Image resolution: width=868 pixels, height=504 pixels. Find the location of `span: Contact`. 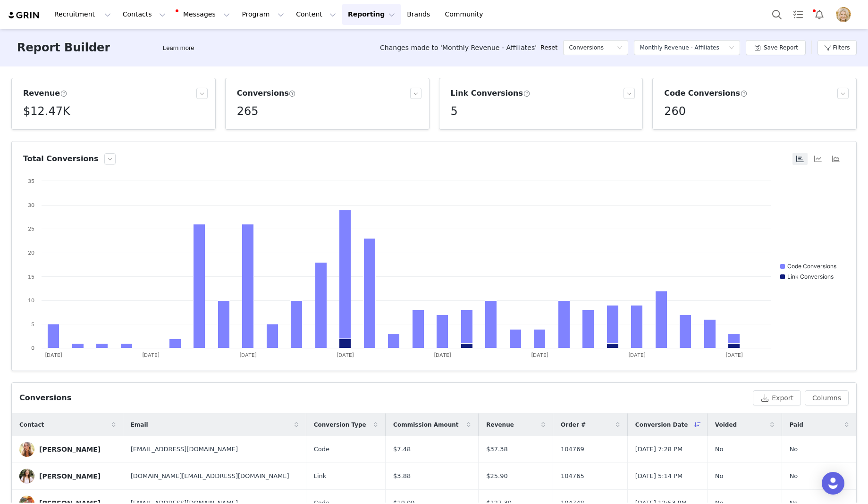

span: Contact is located at coordinates (32, 425).